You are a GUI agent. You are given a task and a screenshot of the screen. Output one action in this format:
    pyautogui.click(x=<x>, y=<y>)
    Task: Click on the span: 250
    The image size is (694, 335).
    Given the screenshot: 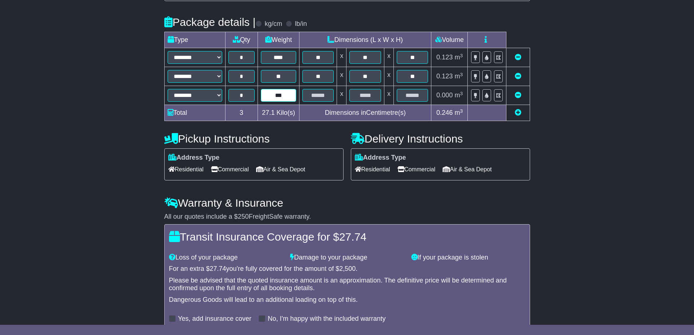 What is the action you would take?
    pyautogui.click(x=243, y=216)
    